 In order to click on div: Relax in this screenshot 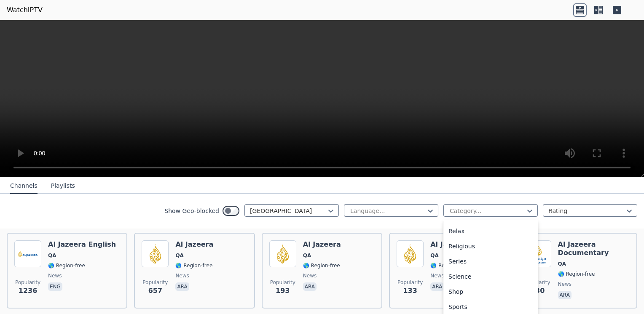, I will do `click(491, 231)`.